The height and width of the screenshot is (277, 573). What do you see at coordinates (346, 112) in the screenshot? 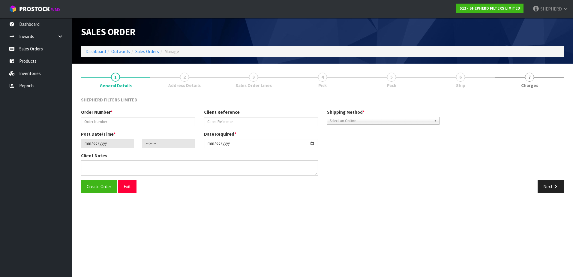
I see `label: Shipping Method` at bounding box center [346, 112].